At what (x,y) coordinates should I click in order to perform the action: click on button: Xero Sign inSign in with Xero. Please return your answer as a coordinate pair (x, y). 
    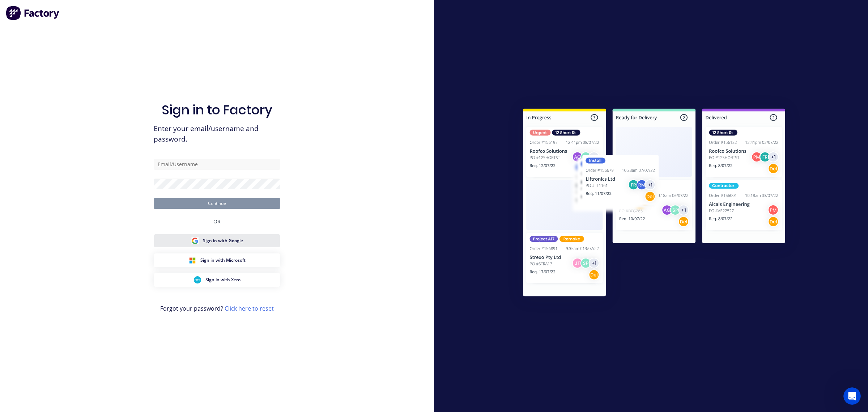
    Looking at the image, I should click on (217, 280).